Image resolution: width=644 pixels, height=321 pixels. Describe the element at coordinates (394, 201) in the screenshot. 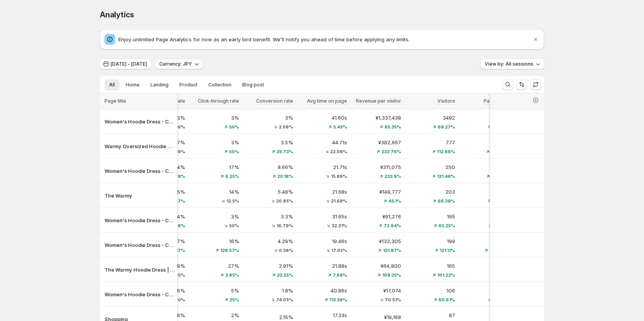

I see `span: 45.1%` at that location.